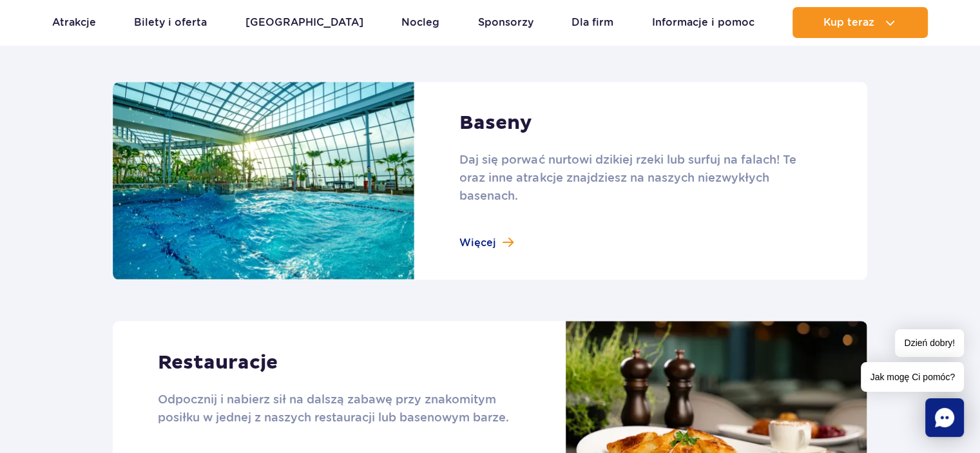 The image size is (980, 453). I want to click on a: Sponsorzy, so click(506, 22).